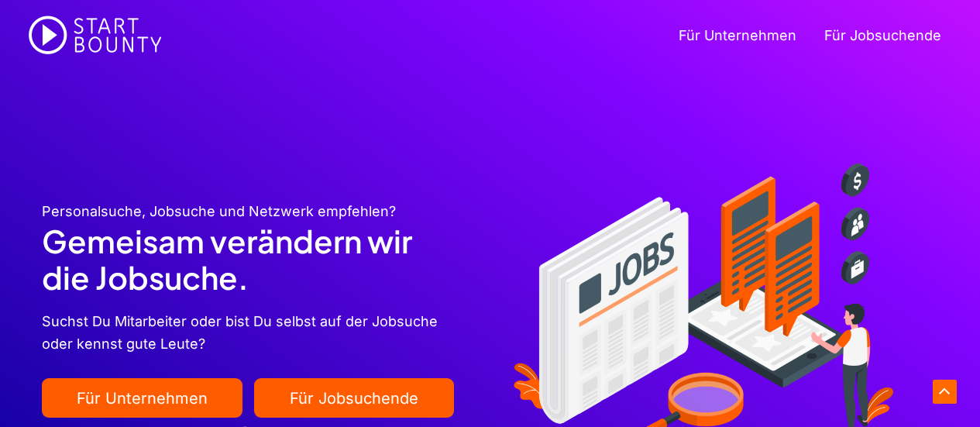  Describe the element at coordinates (810, 35) in the screenshot. I see `nav: Seiten-Navigation` at that location.